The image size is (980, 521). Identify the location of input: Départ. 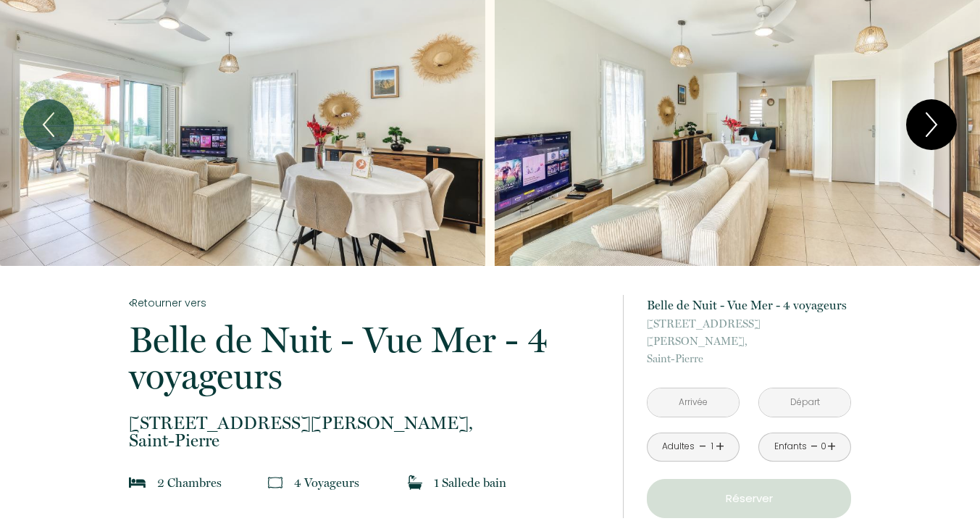
(805, 402).